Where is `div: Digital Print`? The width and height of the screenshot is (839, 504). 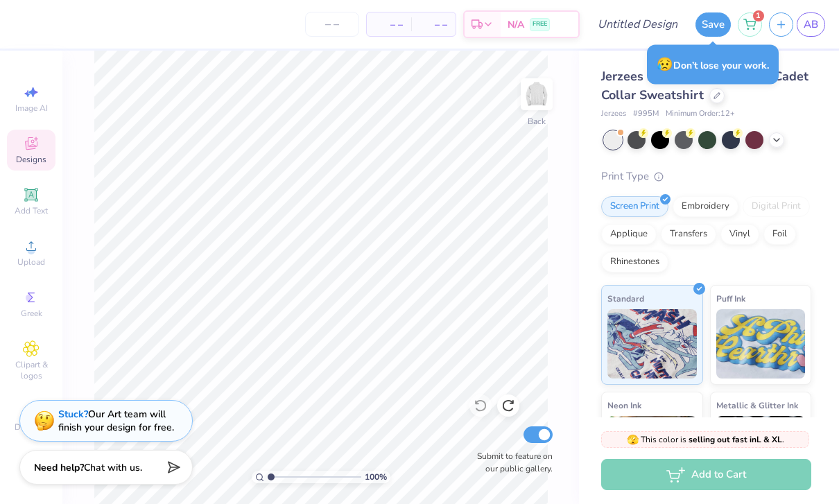 div: Digital Print is located at coordinates (776, 207).